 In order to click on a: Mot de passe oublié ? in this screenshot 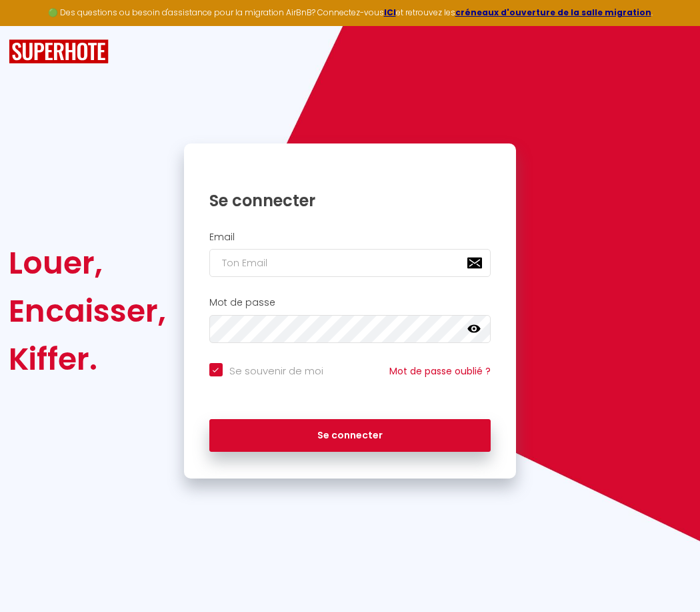, I will do `click(440, 371)`.